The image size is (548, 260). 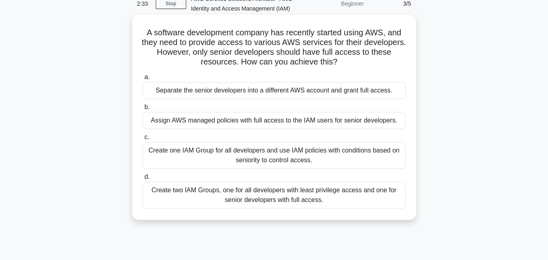 I want to click on div: Create one IAM Group for all developers and use IAM policies with conditions based on seniority t..., so click(x=274, y=155).